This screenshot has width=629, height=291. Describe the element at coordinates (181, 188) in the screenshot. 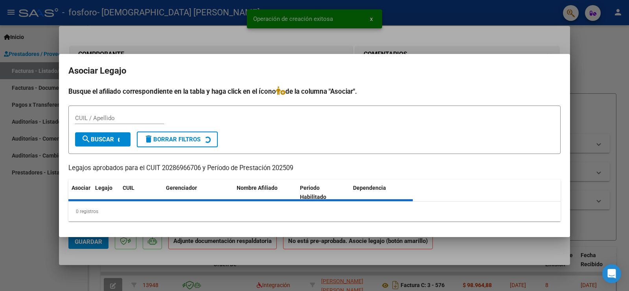

I see `span: Gerenciador` at that location.